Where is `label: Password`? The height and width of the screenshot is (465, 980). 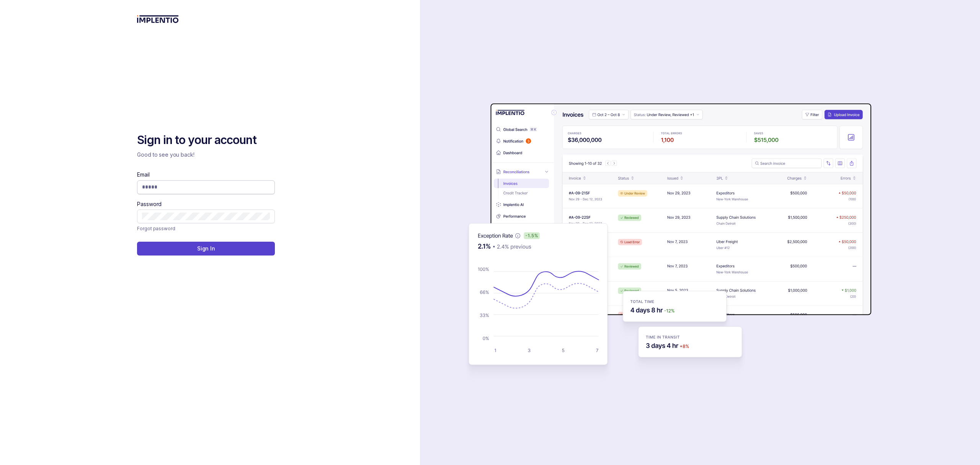
label: Password is located at coordinates (149, 204).